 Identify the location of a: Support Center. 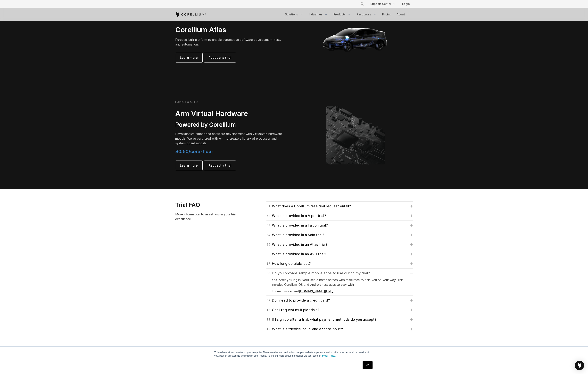
(382, 4).